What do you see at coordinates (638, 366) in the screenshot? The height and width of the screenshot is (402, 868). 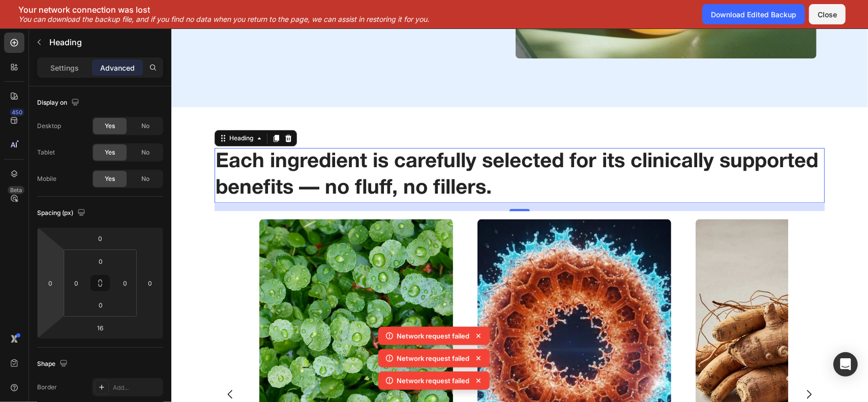 I see `button: Carousel Next Arrow` at bounding box center [638, 366].